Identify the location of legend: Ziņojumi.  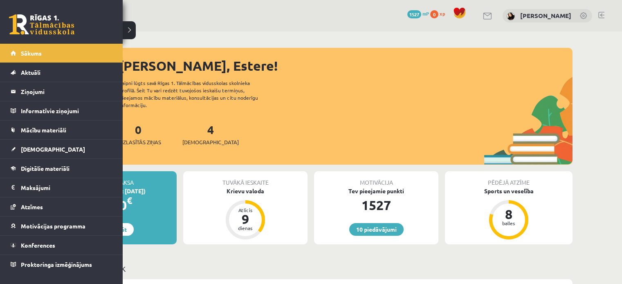
(67, 92).